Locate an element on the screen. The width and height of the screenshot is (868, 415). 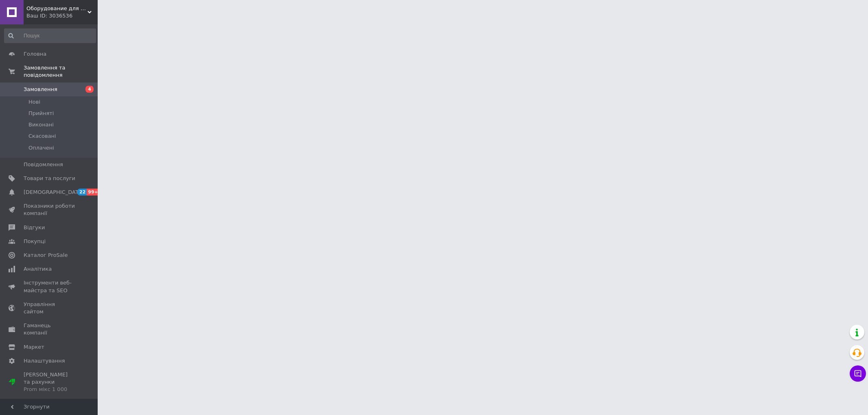
span: Покупці is located at coordinates (34, 242).